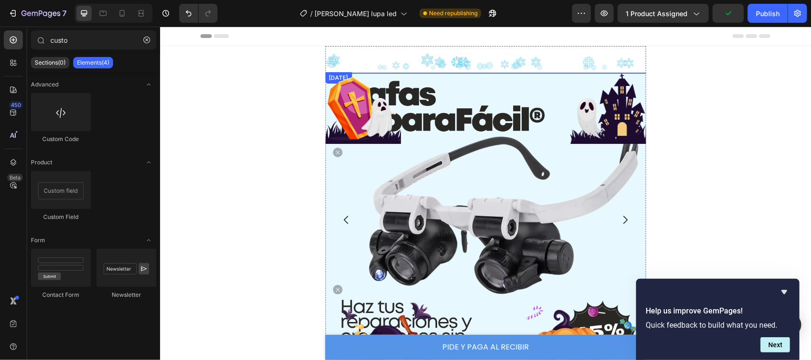 The width and height of the screenshot is (811, 360). What do you see at coordinates (93, 63) in the screenshot?
I see `p: Elements(4)` at bounding box center [93, 63].